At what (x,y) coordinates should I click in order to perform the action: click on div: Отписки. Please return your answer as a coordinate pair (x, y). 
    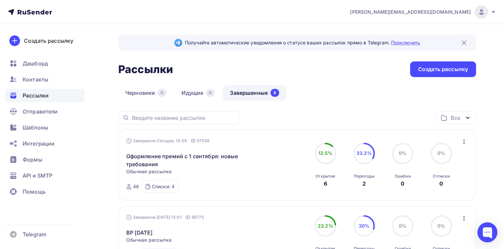
    Looking at the image, I should click on (441, 176).